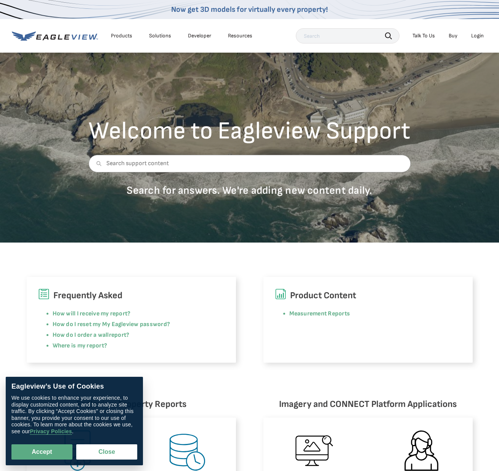 The height and width of the screenshot is (471, 499). Describe the element at coordinates (107, 451) in the screenshot. I see `button: Close` at that location.